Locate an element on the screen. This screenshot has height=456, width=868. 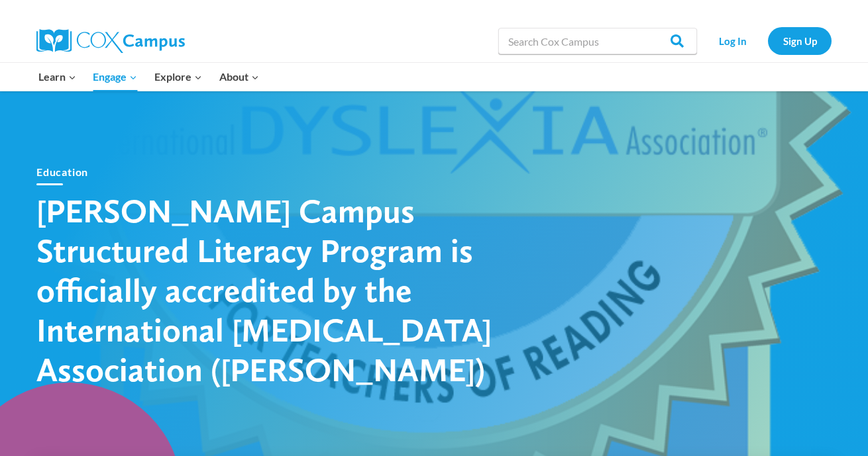
a: Sign Up is located at coordinates (800, 40).